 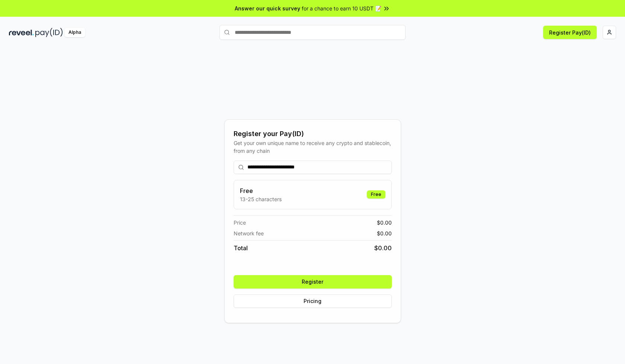 What do you see at coordinates (241, 248) in the screenshot?
I see `span: Total` at bounding box center [241, 248].